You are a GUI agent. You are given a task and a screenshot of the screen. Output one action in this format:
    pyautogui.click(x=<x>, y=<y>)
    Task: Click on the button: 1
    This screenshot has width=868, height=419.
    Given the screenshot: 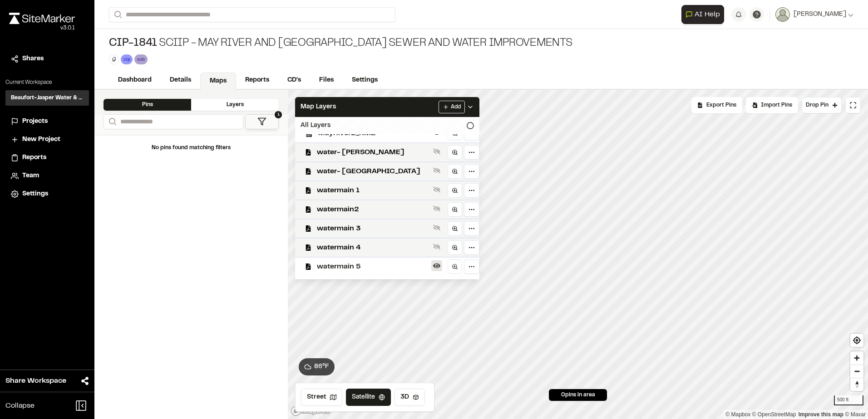 What is the action you would take?
    pyautogui.click(x=262, y=122)
    